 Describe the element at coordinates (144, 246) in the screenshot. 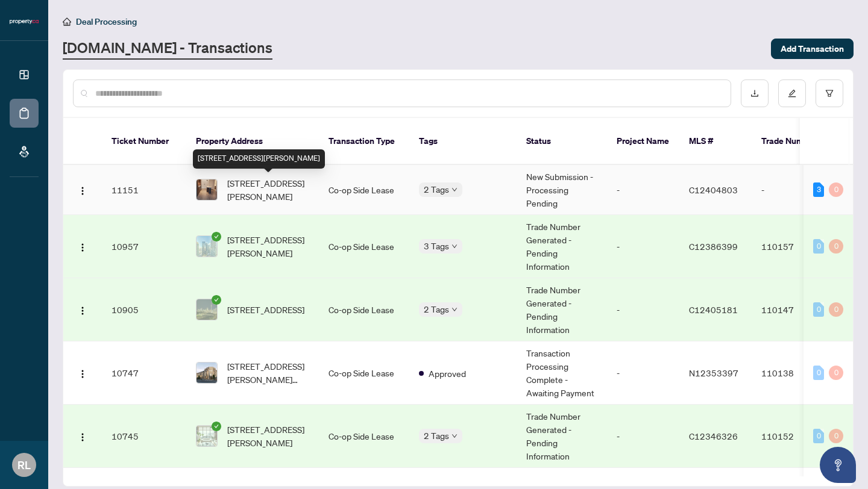

I see `td: 10957` at that location.